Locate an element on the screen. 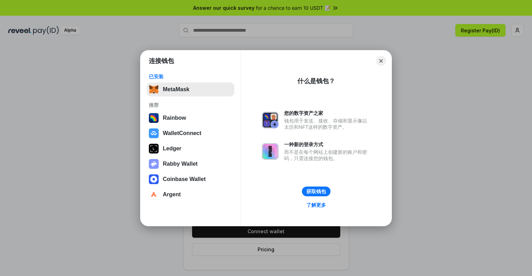 The image size is (532, 276). button: WalletConnect is located at coordinates (190, 133).